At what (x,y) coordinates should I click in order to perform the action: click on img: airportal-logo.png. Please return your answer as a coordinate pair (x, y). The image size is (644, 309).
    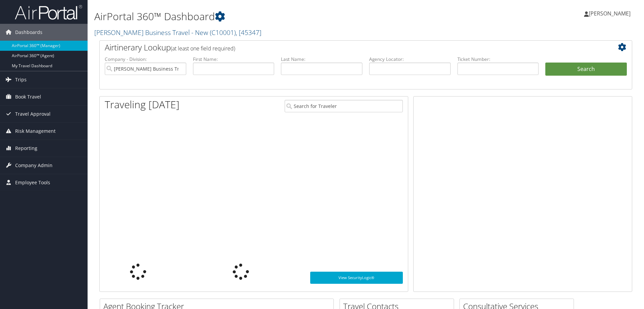
    Looking at the image, I should click on (49, 12).